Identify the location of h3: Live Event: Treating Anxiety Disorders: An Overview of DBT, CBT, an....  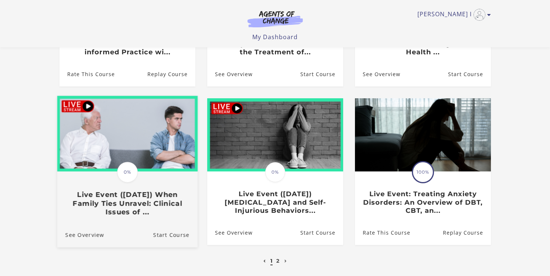
(422, 202).